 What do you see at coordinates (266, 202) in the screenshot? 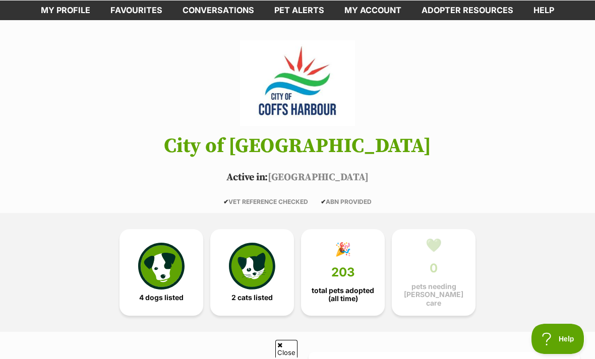
I see `span: VET REFERENCE CHECKED` at bounding box center [266, 202].